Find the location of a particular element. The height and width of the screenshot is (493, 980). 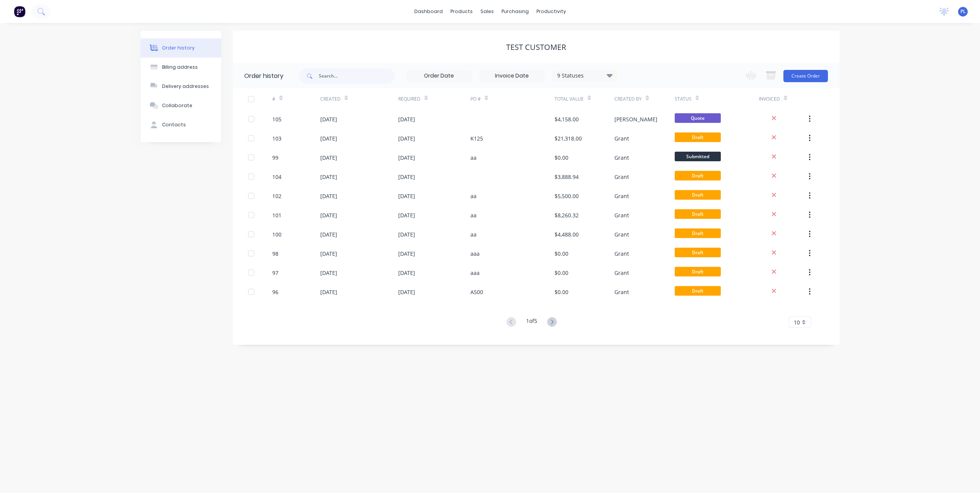

div: 104 is located at coordinates (277, 177).